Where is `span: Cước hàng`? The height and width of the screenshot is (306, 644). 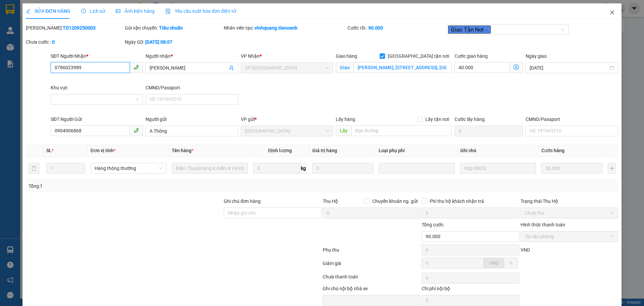
span: Cước hàng is located at coordinates (553, 150).